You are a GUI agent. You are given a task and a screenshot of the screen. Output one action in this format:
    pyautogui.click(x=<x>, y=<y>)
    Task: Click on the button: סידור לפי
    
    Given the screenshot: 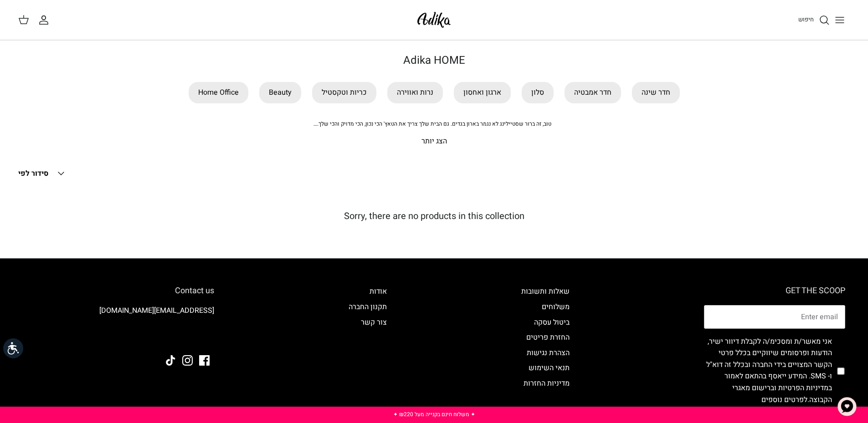 What is the action you would take?
    pyautogui.click(x=42, y=174)
    